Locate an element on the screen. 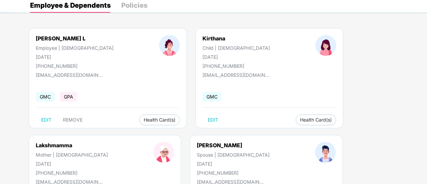  div: Employee & Dependents is located at coordinates (70, 5).